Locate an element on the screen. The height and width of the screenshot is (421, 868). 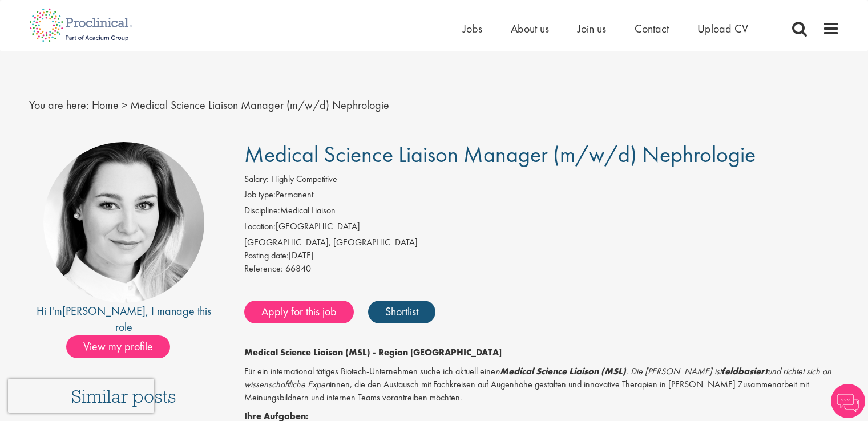
span: Highly Competitive is located at coordinates (304, 178).